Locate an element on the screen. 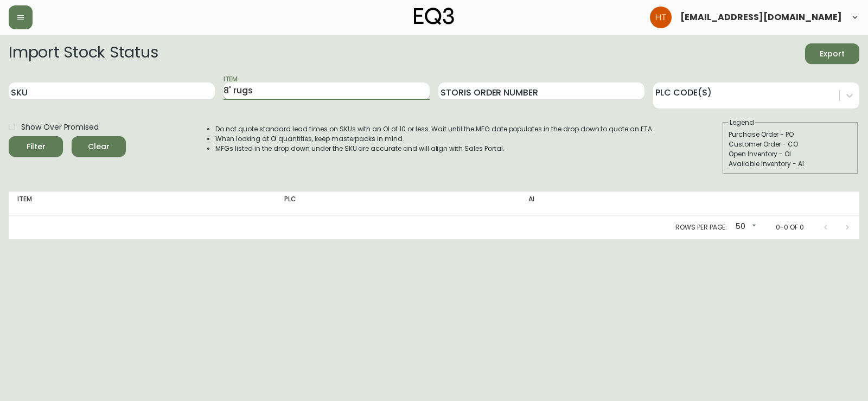  p: Rows per page: is located at coordinates (701, 227).